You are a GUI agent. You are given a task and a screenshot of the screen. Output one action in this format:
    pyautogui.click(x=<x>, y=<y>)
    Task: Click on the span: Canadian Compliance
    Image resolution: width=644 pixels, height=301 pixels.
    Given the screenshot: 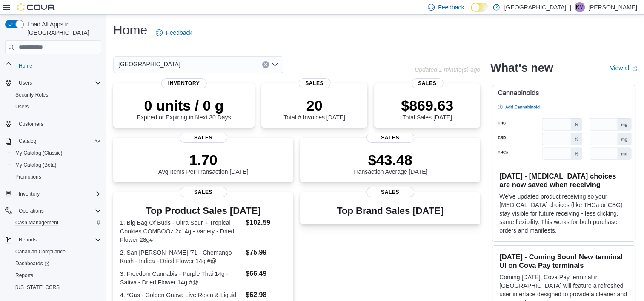 What is the action you would take?
    pyautogui.click(x=40, y=252)
    